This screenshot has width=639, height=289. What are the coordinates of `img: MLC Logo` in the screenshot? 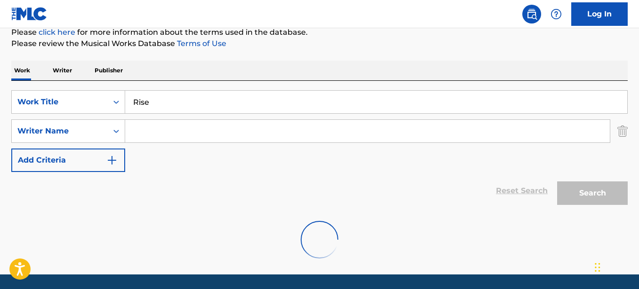 It's located at (29, 14).